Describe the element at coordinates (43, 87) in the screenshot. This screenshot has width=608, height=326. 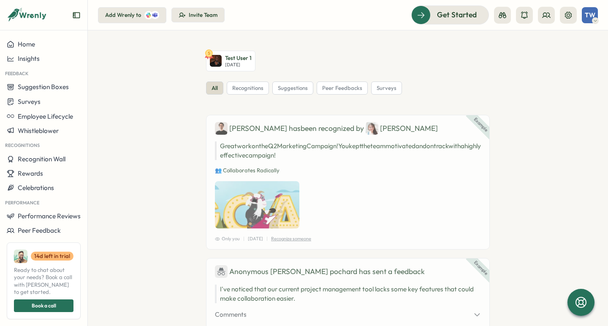
I see `span: Suggestion Boxes` at that location.